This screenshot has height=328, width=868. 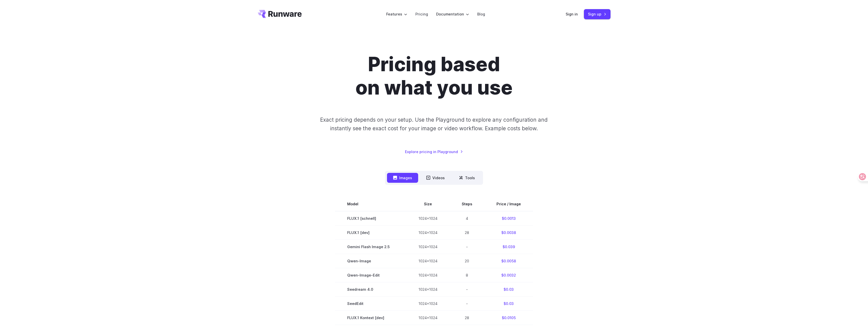 I want to click on th: Steps, so click(x=467, y=204).